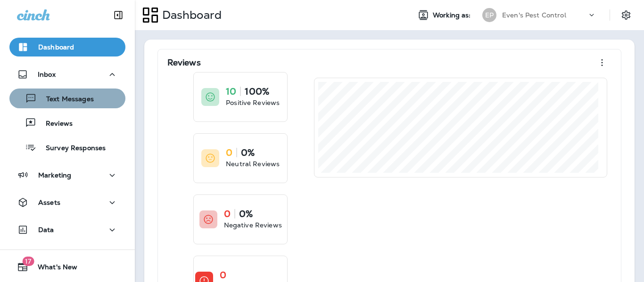 Image resolution: width=644 pixels, height=282 pixels. What do you see at coordinates (55, 175) in the screenshot?
I see `p: Marketing` at bounding box center [55, 175].